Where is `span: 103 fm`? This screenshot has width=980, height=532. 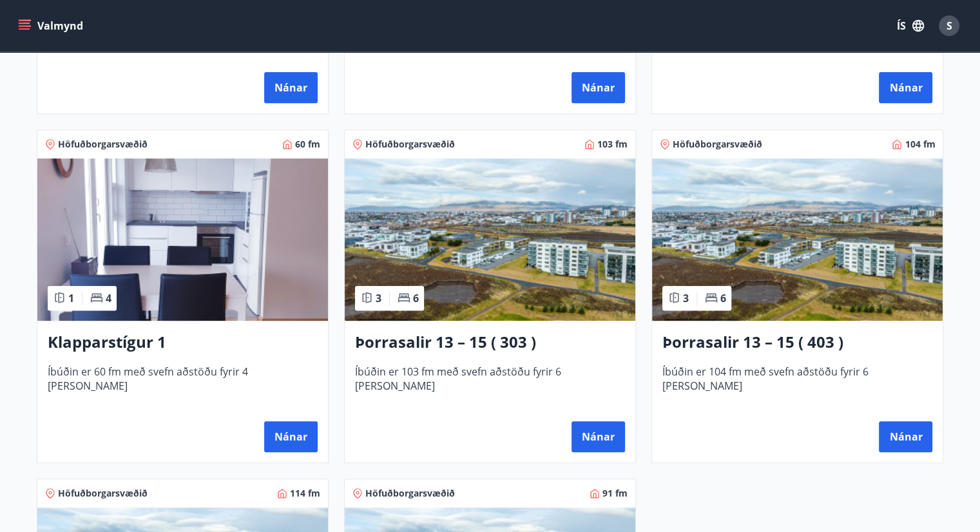
span: 103 fm is located at coordinates (612, 145).